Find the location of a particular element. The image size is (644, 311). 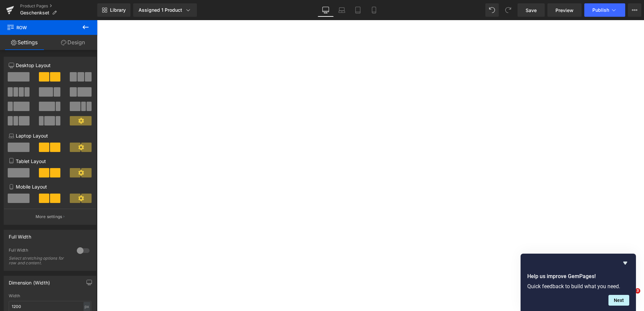

p: Laptop Layout is located at coordinates (50, 135).